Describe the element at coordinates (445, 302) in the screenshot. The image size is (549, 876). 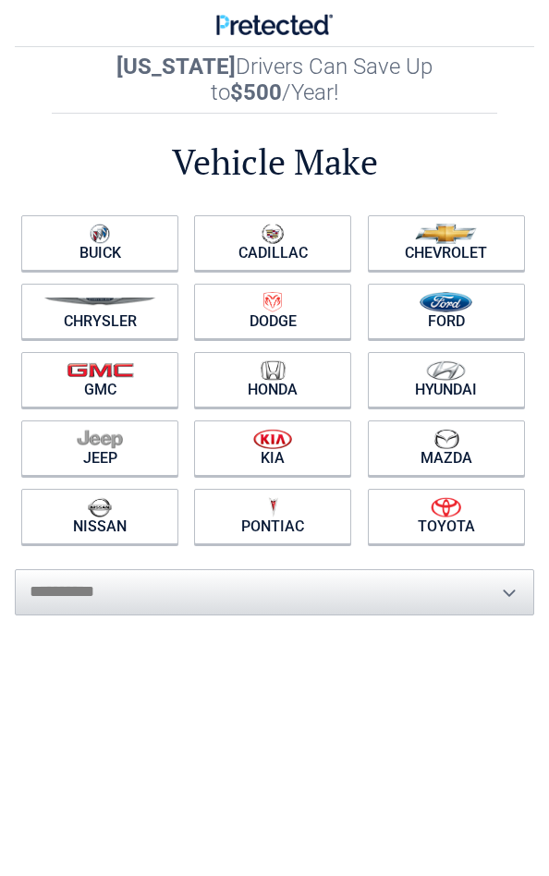
I see `img: ford` at that location.